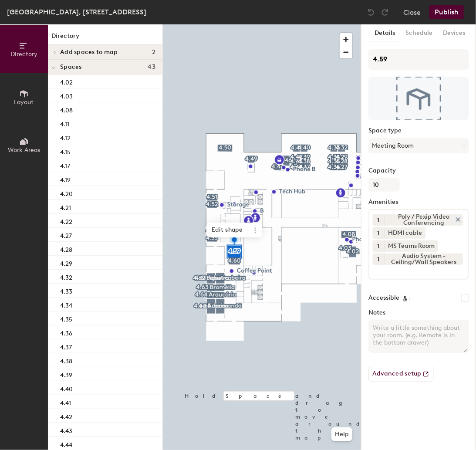  Describe the element at coordinates (385, 13) in the screenshot. I see `img: Redo` at that location.